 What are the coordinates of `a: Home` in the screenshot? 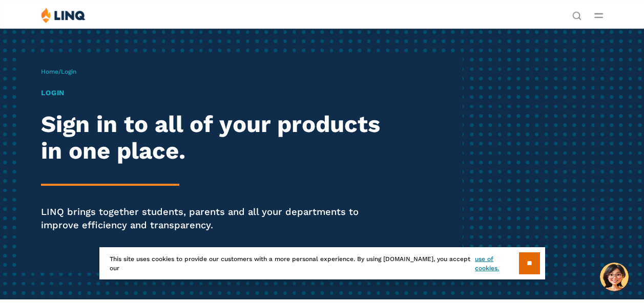 It's located at (50, 72).